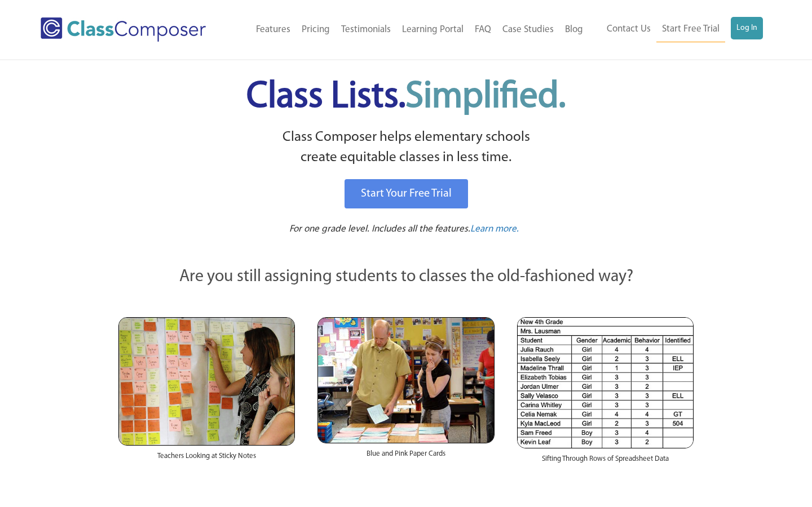 The height and width of the screenshot is (507, 812). What do you see at coordinates (495, 229) in the screenshot?
I see `span: Learn more.` at bounding box center [495, 229].